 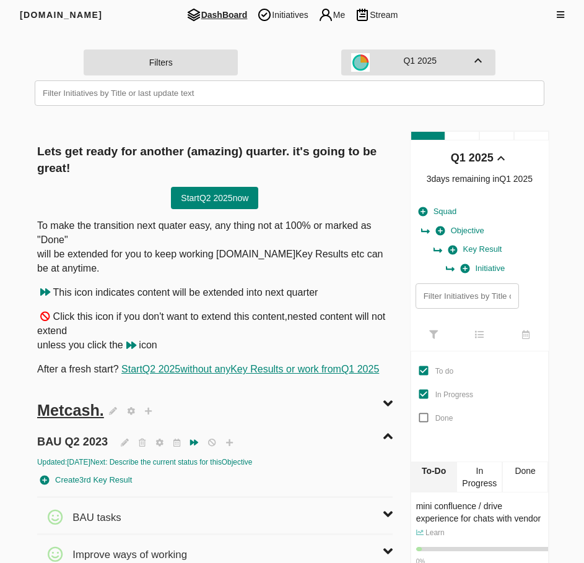 What do you see at coordinates (454, 395) in the screenshot?
I see `span: In Progress` at bounding box center [454, 395].